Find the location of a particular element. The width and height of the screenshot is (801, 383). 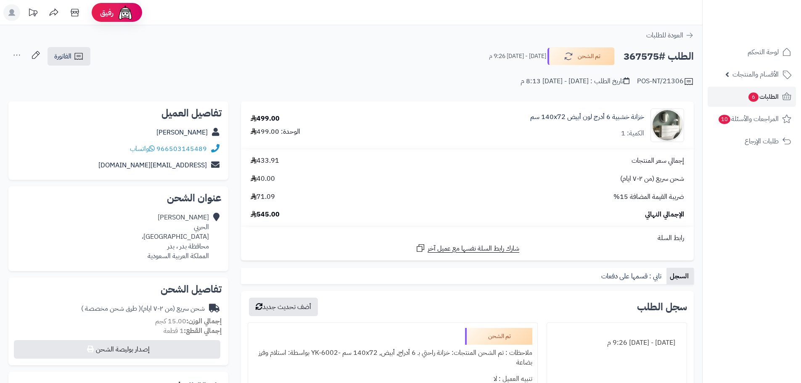

div: ملاحظات : تم الشحن المنتجات: خزانة راحتي بـ 6 أدراج, أبيض, ‎140x72 سم‏ -YK-6002 بواسطة: استلام وف... is located at coordinates (392, 358).